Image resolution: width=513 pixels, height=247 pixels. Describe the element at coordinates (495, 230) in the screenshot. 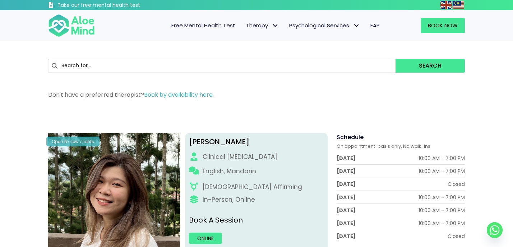

I see `a: Whatsapp` at that location.